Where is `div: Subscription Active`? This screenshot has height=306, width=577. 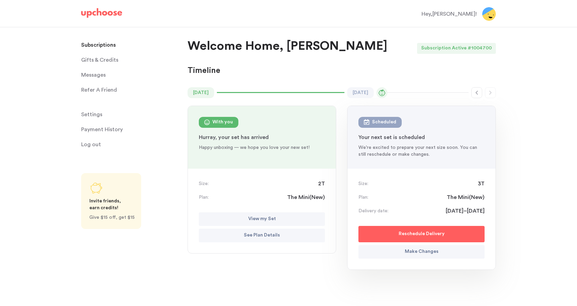 div: Subscription Active is located at coordinates (442, 48).